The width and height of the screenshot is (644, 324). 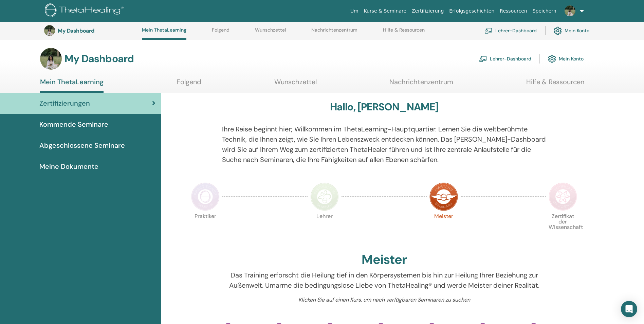 I want to click on span: Zertifizierungen, so click(x=65, y=103).